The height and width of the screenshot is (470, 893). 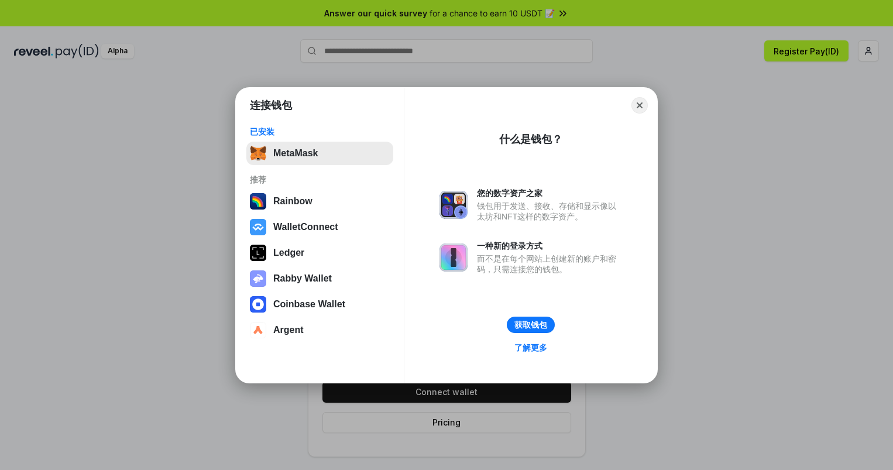 What do you see at coordinates (320, 330) in the screenshot?
I see `button: Argent` at bounding box center [320, 330].